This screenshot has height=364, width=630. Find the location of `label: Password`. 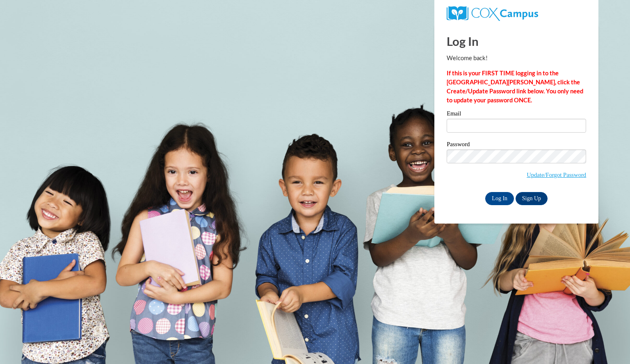

label: Password is located at coordinates (516, 145).